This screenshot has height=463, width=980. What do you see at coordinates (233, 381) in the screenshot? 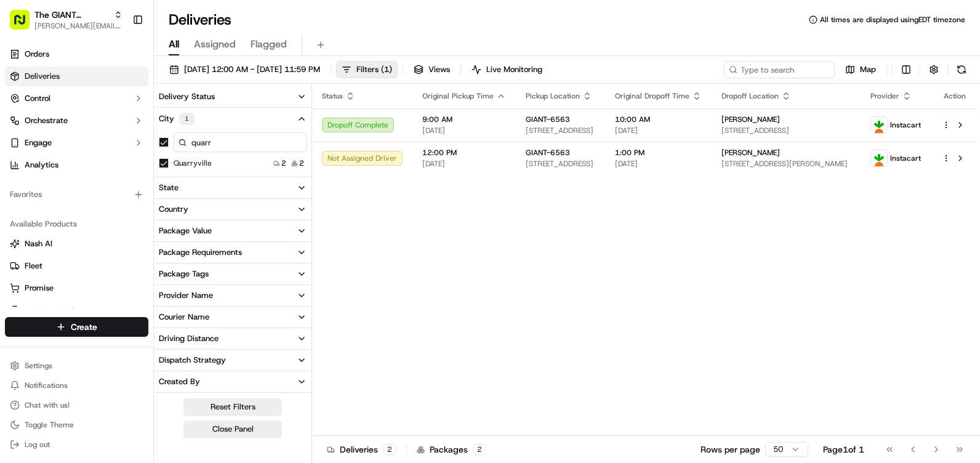
I see `button: Created By` at bounding box center [233, 381].